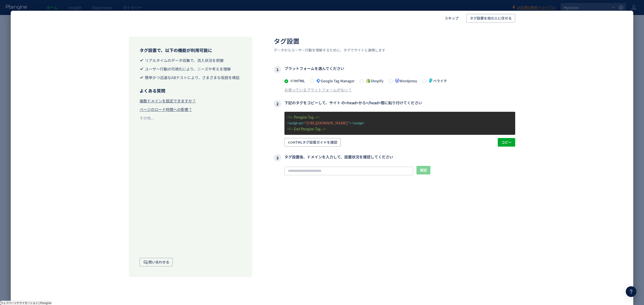  Describe the element at coordinates (191, 77) in the screenshot. I see `li: 簡単かつ迅速なABテストにより、さまざまな仮説を検証` at that location.